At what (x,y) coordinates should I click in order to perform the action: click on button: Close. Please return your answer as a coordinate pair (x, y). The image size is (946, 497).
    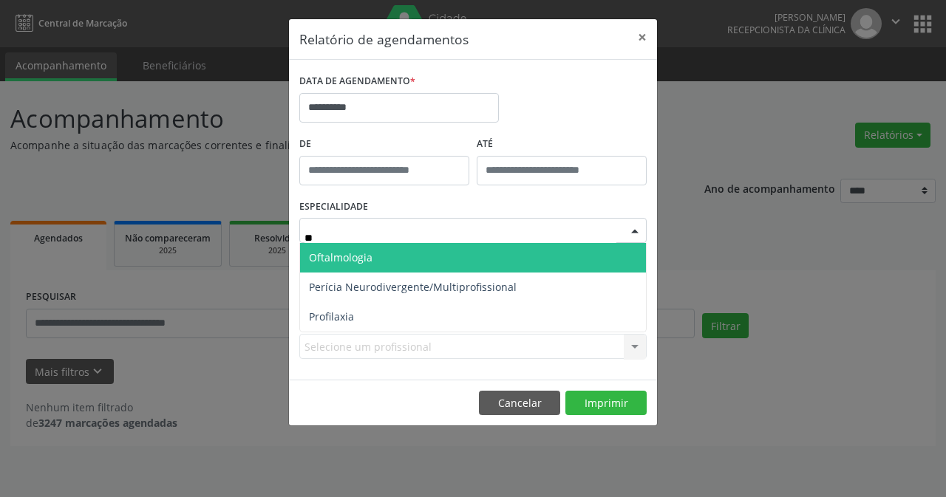
    Looking at the image, I should click on (642, 37).